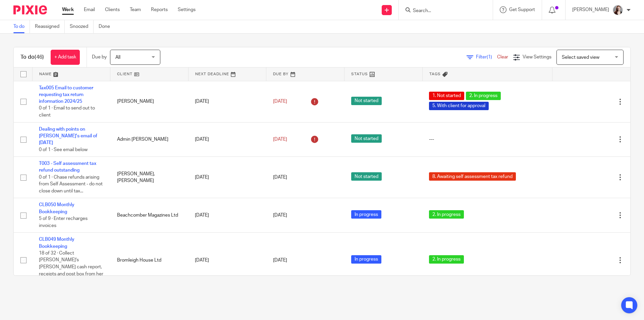 This screenshot has height=320, width=644. I want to click on a: Tax005 Email to customer requesting tax return information 2024/25, so click(66, 95).